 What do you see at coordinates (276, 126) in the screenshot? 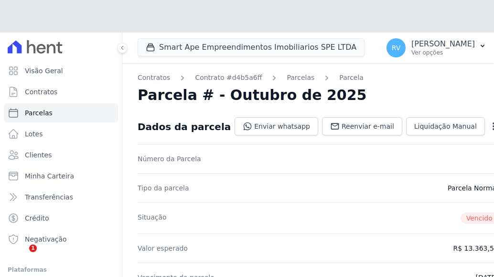
I see `a: Enviar whatsapp` at bounding box center [276, 126].